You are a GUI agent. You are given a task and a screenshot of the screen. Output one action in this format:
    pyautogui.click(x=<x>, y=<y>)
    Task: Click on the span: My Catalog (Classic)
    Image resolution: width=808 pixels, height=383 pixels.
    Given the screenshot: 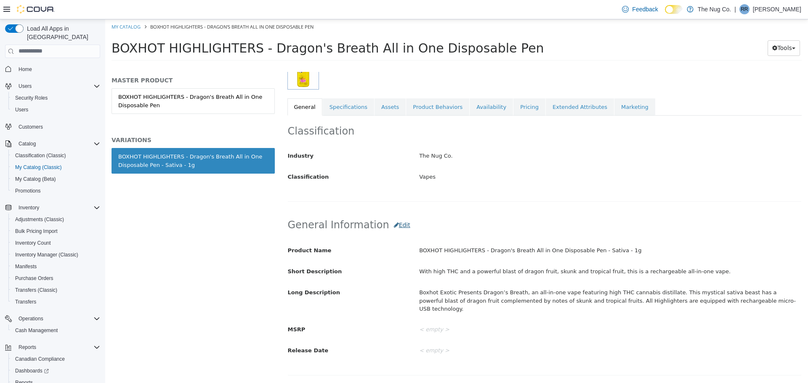 What is the action you would take?
    pyautogui.click(x=56, y=167)
    